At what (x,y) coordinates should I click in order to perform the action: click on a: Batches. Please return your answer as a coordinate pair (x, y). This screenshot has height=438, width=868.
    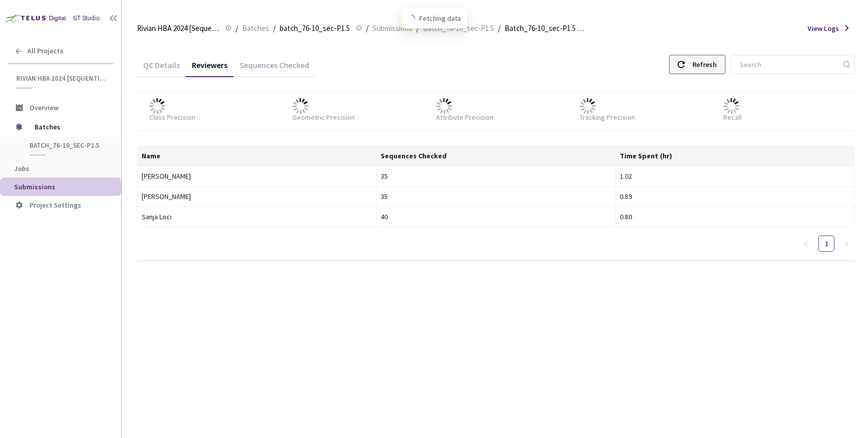
    Looking at the image, I should click on (255, 28).